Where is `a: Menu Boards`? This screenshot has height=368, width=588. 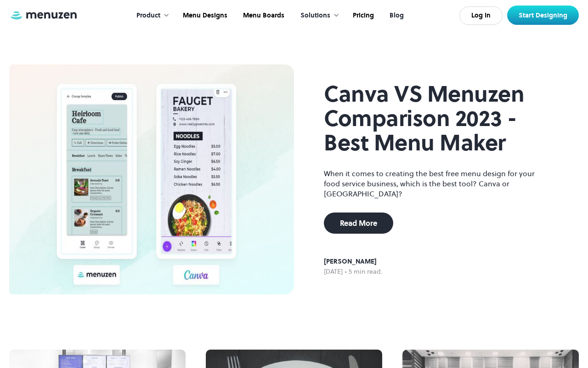 a: Menu Boards is located at coordinates (263, 15).